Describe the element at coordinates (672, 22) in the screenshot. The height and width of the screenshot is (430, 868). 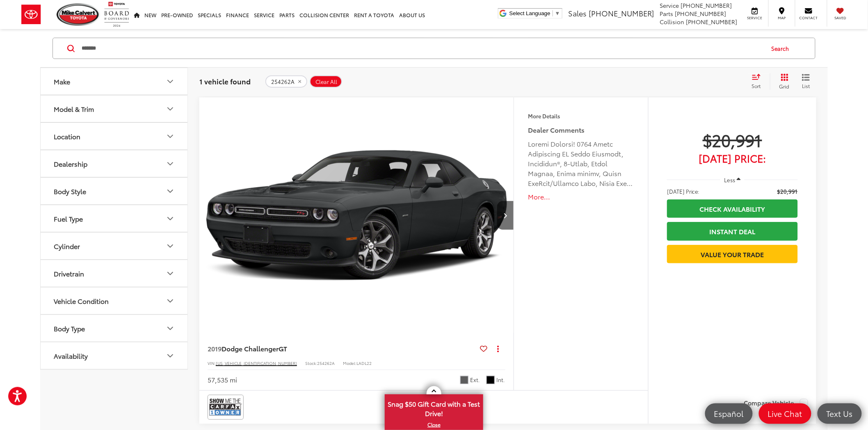
I see `span: Collision` at that location.